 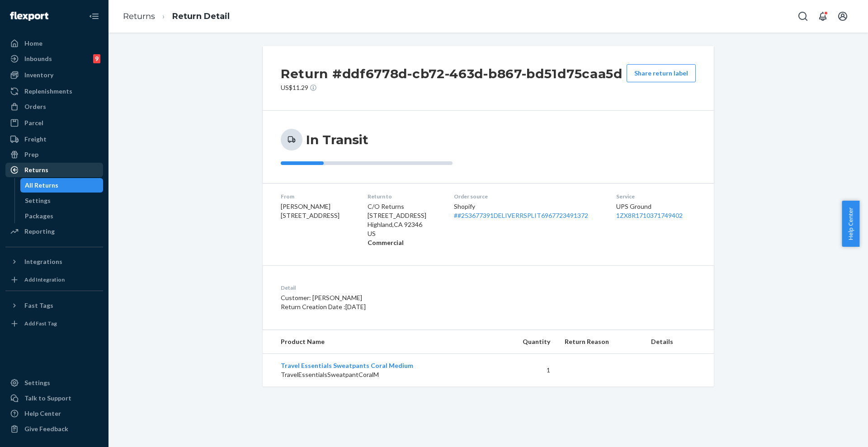 What do you see at coordinates (404, 225) in the screenshot?
I see `p: Highland , CA 92346` at bounding box center [404, 225].